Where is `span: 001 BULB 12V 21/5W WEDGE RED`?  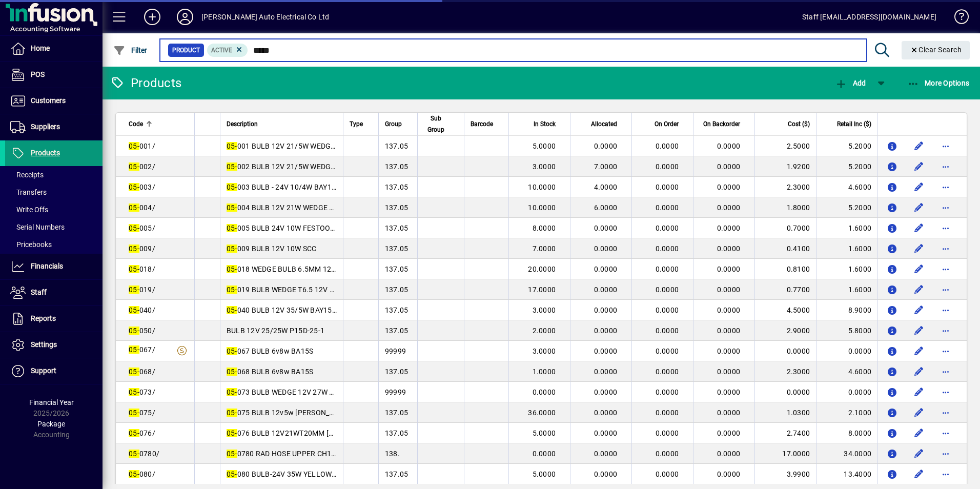 span: 001 BULB 12V 21/5W WEDGE RED is located at coordinates (289, 146).